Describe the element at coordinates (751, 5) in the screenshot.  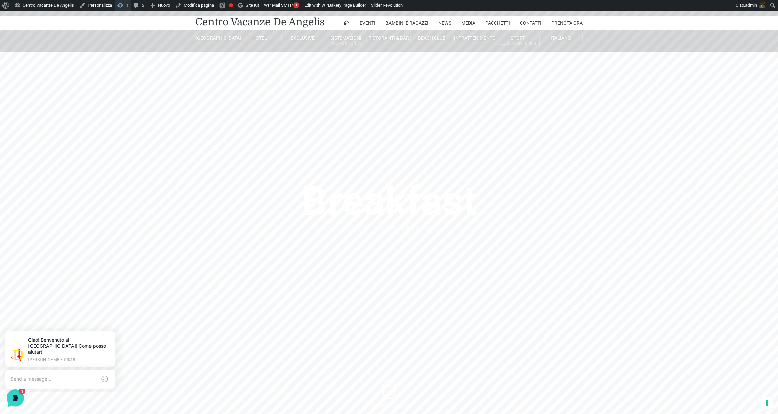
I see `span: admin` at that location.